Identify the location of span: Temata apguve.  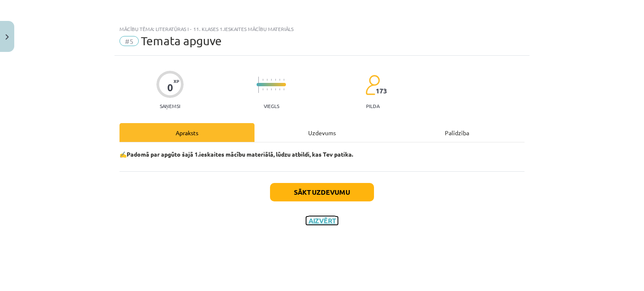
(181, 41).